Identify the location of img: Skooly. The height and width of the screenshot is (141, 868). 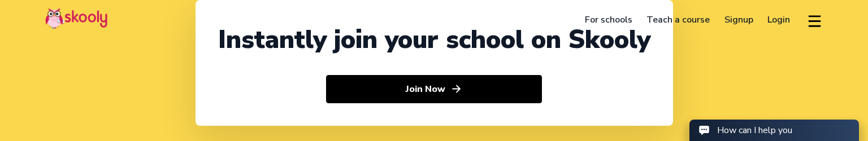
(76, 18).